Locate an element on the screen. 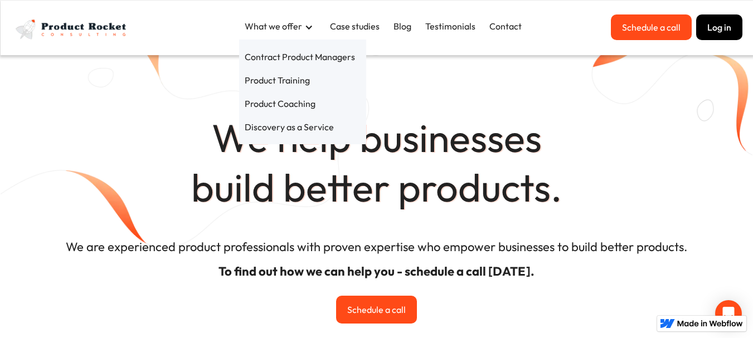  a: Case studies is located at coordinates (354, 26).